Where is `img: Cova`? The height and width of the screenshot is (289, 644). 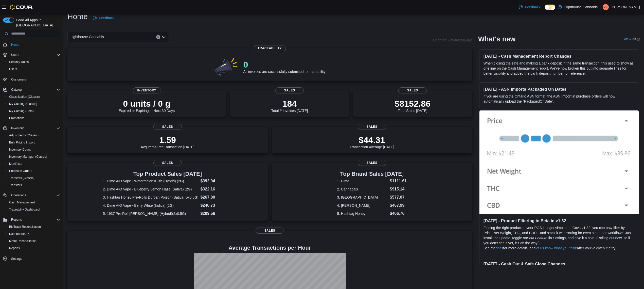 img: Cova is located at coordinates (21, 7).